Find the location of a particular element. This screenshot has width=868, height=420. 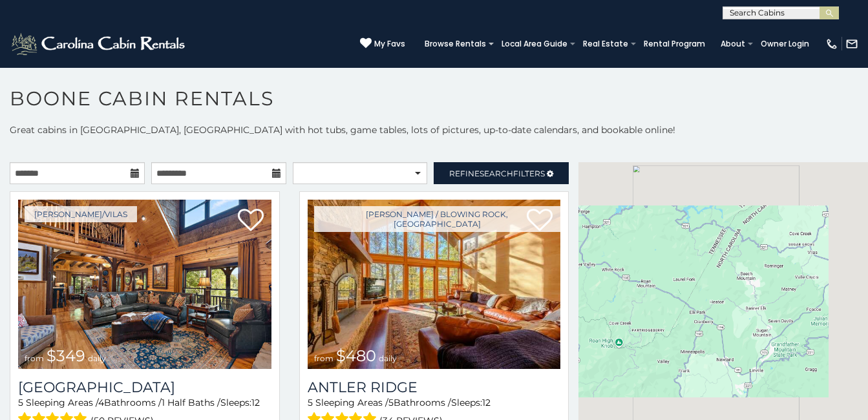

h3: Antler Ridge is located at coordinates (434, 387).